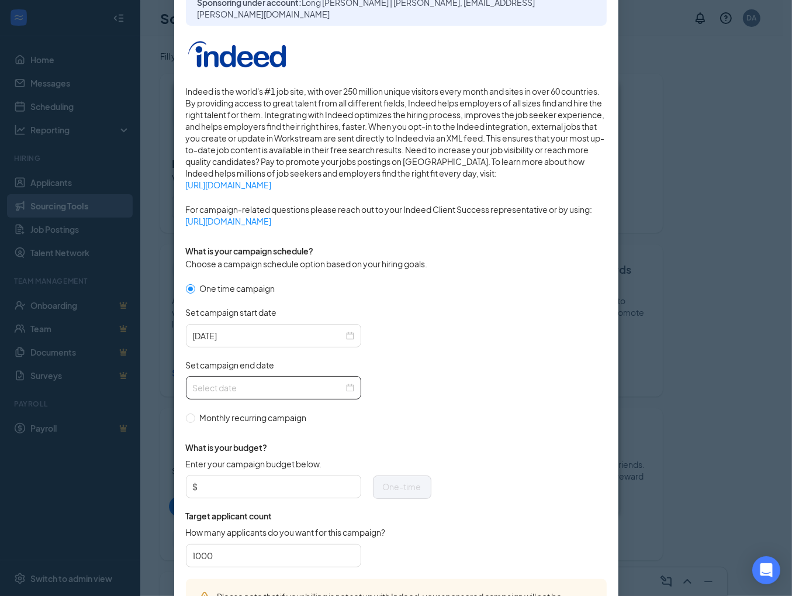 The width and height of the screenshot is (792, 596). Describe the element at coordinates (250, 251) in the screenshot. I see `span: What is your campaign schedule?` at that location.